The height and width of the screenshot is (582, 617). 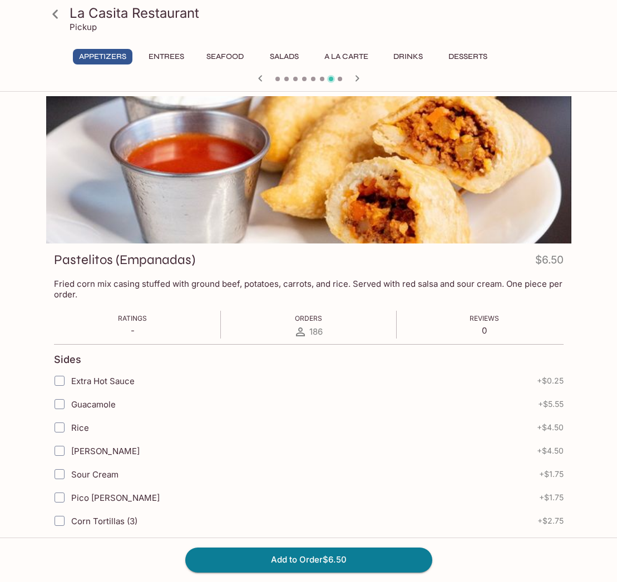 What do you see at coordinates (318, 13) in the screenshot?
I see `h3: La Casita Restaurant` at bounding box center [318, 13].